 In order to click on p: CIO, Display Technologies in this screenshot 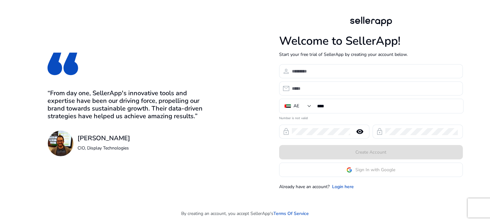, I will do `click(104, 148)`.